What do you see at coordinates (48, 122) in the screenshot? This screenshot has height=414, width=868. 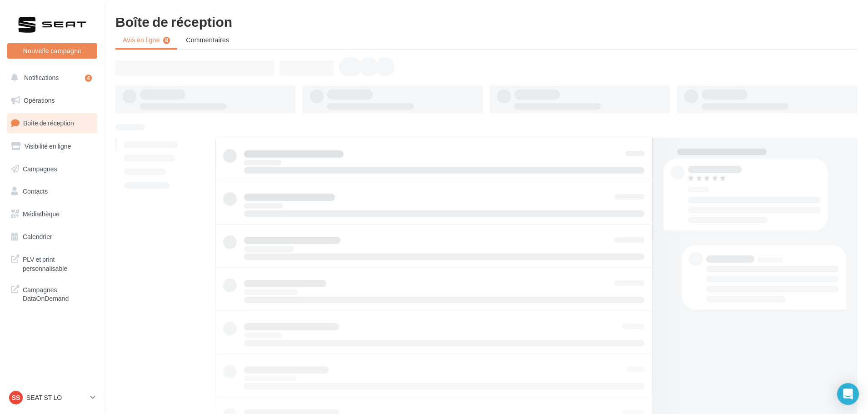 I see `span: Boîte de réception` at bounding box center [48, 122].